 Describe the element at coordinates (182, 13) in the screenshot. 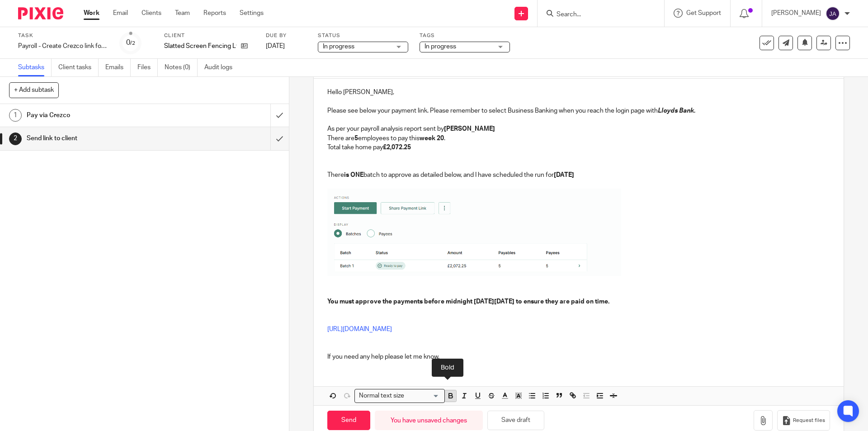

I see `a: Team` at that location.